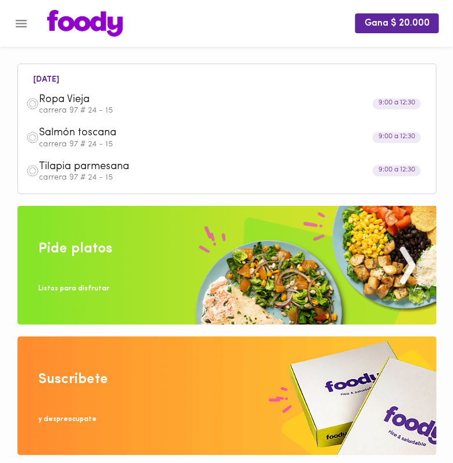  I want to click on button: Gana $ 20.000, so click(398, 23).